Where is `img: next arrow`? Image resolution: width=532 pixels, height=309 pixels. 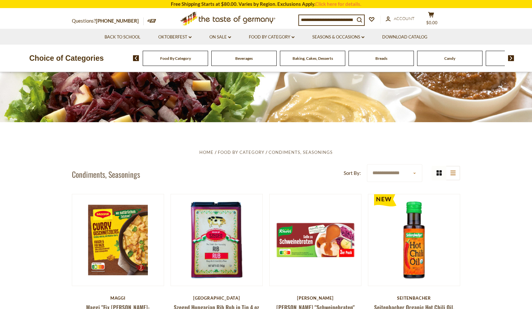
img: next arrow is located at coordinates (511, 58).